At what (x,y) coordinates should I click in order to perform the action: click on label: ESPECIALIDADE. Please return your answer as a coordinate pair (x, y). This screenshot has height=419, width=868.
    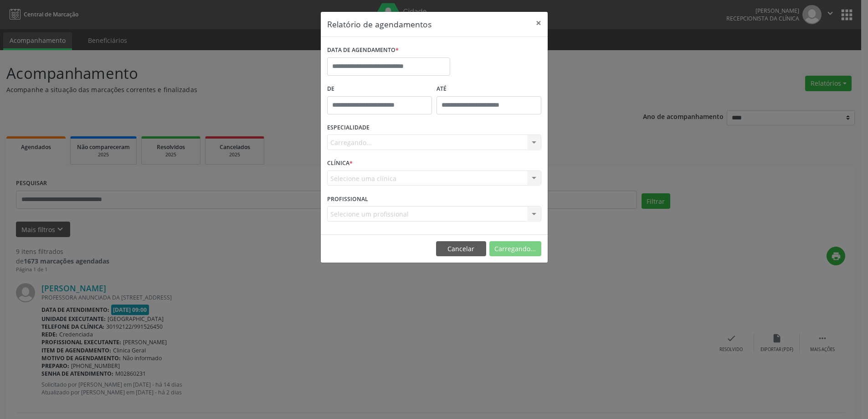
    Looking at the image, I should click on (348, 128).